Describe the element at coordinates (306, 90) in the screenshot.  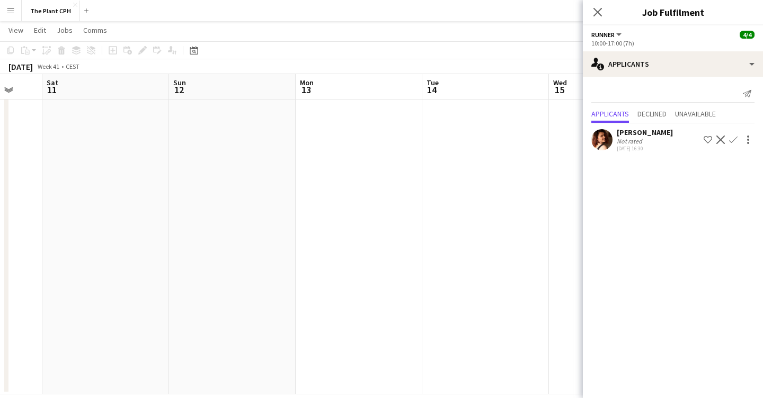
I see `span: 13` at that location.